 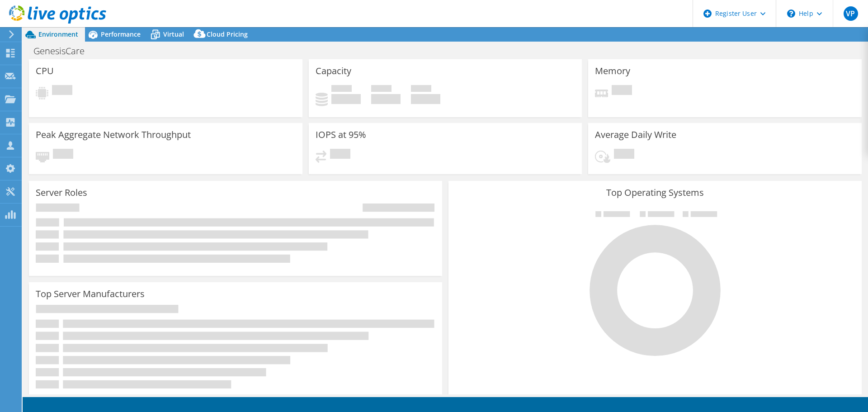 What do you see at coordinates (64, 51) in the screenshot?
I see `h1: GenesisCare` at bounding box center [64, 51].